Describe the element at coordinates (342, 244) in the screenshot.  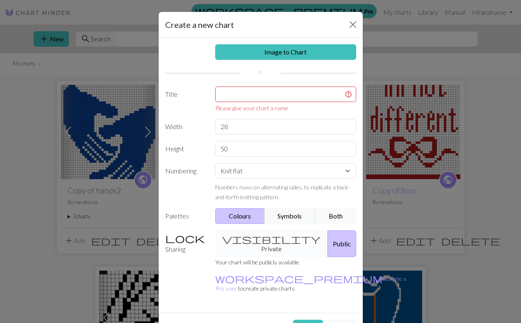
I see `button: Public` at that location.